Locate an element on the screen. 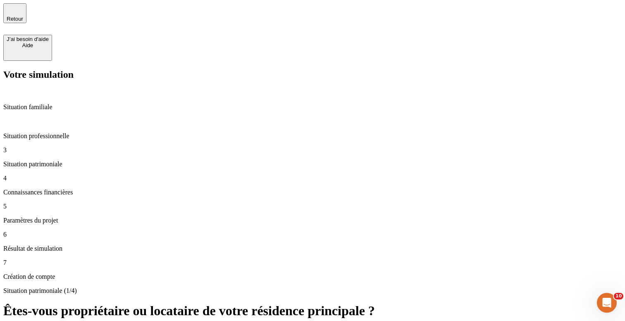 This screenshot has width=625, height=321. h1: Êtes-vous propriétaire ou locataire de votre résidence principale ? is located at coordinates (313, 311).